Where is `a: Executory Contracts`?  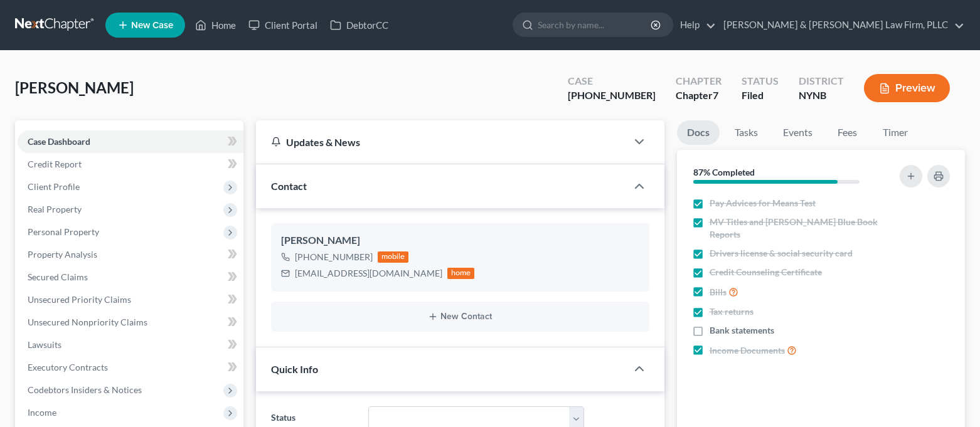 a: Executory Contracts is located at coordinates (131, 367).